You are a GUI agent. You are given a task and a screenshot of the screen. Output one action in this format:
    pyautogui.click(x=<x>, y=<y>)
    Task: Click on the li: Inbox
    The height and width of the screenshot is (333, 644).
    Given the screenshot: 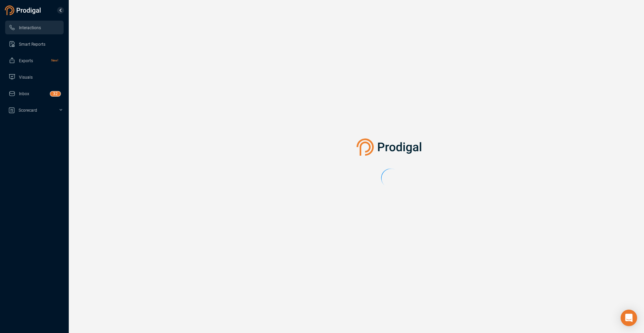 What is the action you would take?
    pyautogui.click(x=34, y=93)
    